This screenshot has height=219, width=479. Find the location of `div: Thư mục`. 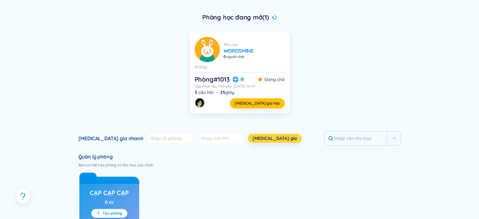

div: Thư mục is located at coordinates (254, 45).